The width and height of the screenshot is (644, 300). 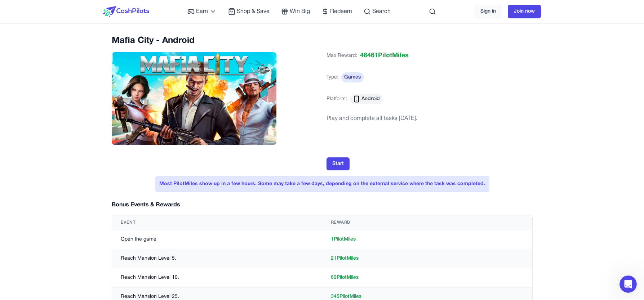 What do you see at coordinates (217, 239) in the screenshot?
I see `td: Open the game` at bounding box center [217, 239].